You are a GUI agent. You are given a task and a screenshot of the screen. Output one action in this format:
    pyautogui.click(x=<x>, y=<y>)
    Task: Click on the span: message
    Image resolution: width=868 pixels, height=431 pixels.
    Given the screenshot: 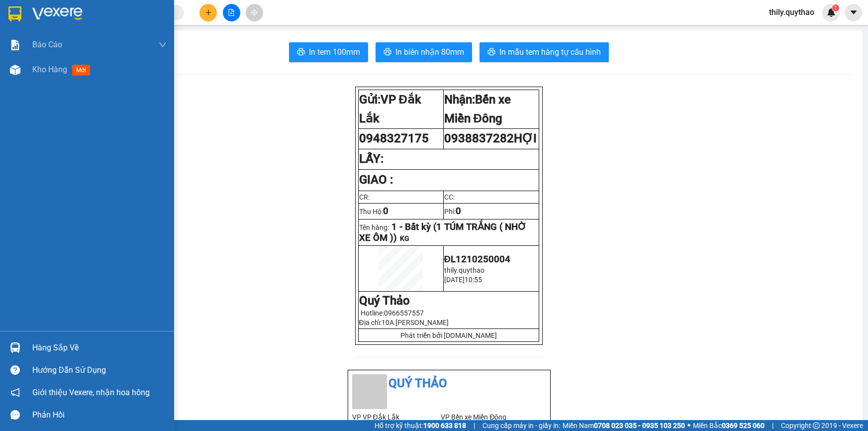 What is the action you would take?
    pyautogui.click(x=15, y=414)
    